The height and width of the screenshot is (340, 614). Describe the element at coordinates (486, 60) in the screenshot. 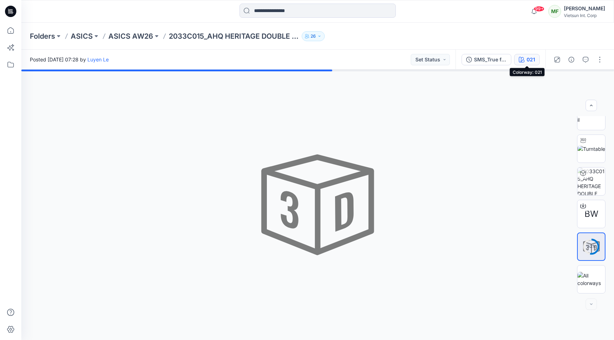

I see `button: SMS_True fabric` at that location.